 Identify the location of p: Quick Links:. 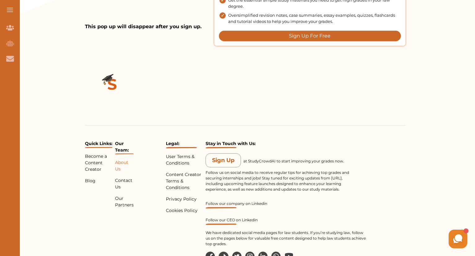
(99, 144).